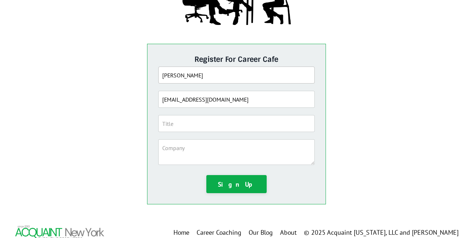  What do you see at coordinates (236, 59) in the screenshot?
I see `h5: Register For Career Cafe` at bounding box center [236, 59].